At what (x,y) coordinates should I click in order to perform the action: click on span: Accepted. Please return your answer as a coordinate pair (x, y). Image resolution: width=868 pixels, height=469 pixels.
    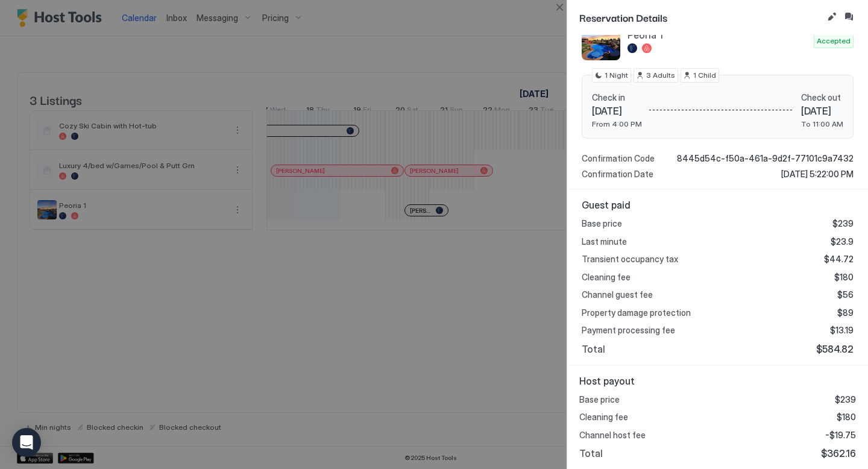
    Looking at the image, I should click on (834, 41).